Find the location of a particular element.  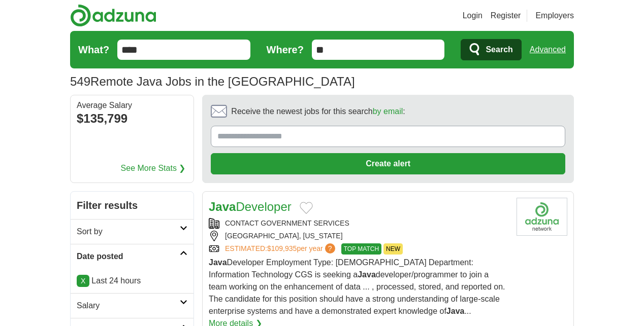

button: Search is located at coordinates (490, 50).